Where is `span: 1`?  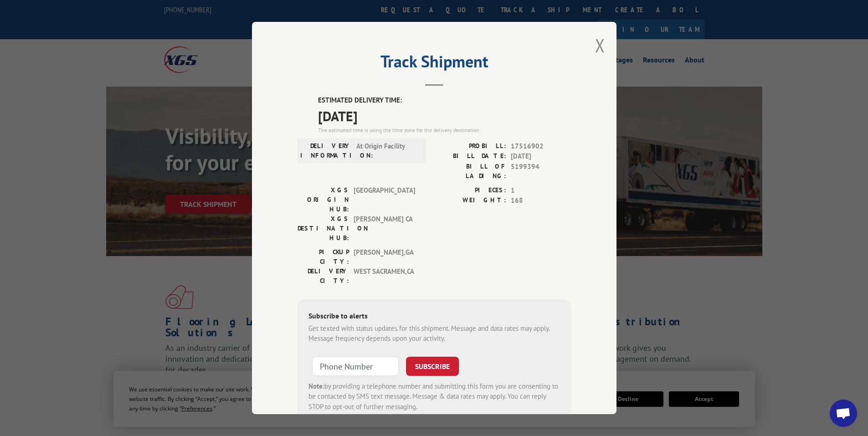 span: 1 is located at coordinates (541, 190).